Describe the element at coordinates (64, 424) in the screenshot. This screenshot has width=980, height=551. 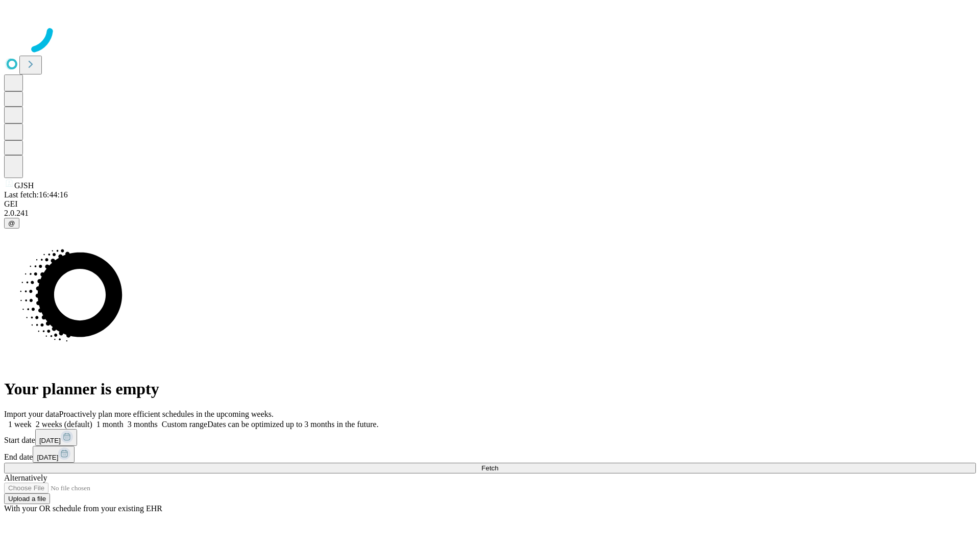
I see `span: 2 weeks (default)` at that location.